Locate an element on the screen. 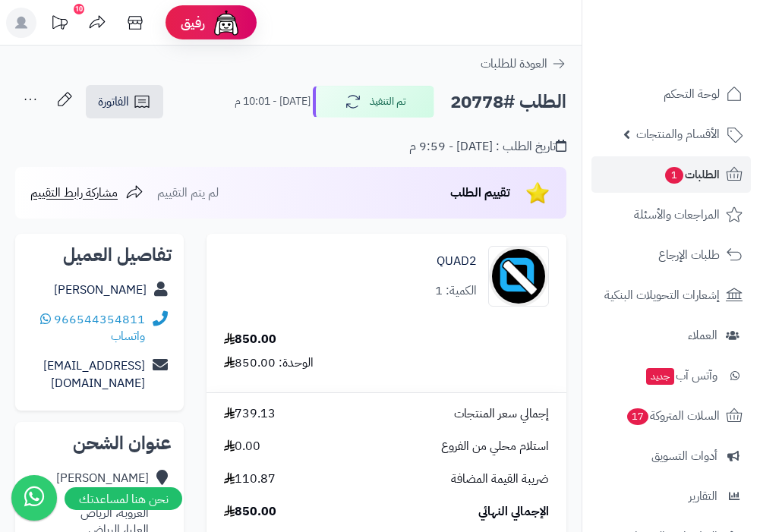  a: العملاء is located at coordinates (671, 335).